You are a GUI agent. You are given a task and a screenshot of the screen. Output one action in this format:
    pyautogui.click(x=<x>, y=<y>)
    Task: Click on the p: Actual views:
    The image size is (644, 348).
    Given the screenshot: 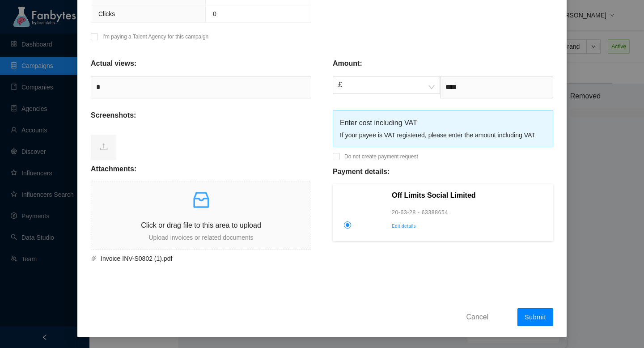 What is the action you would take?
    pyautogui.click(x=114, y=63)
    